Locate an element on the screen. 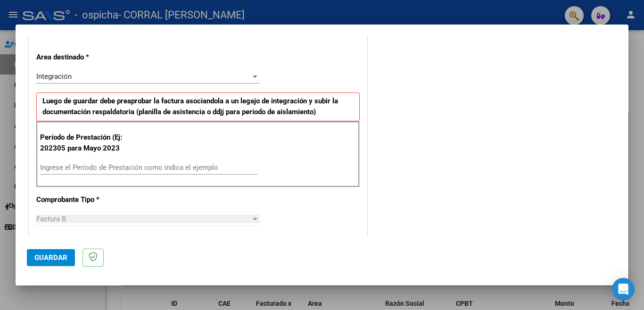 Image resolution: width=644 pixels, height=310 pixels. p: Comprobante Tipo * is located at coordinates (85, 200).